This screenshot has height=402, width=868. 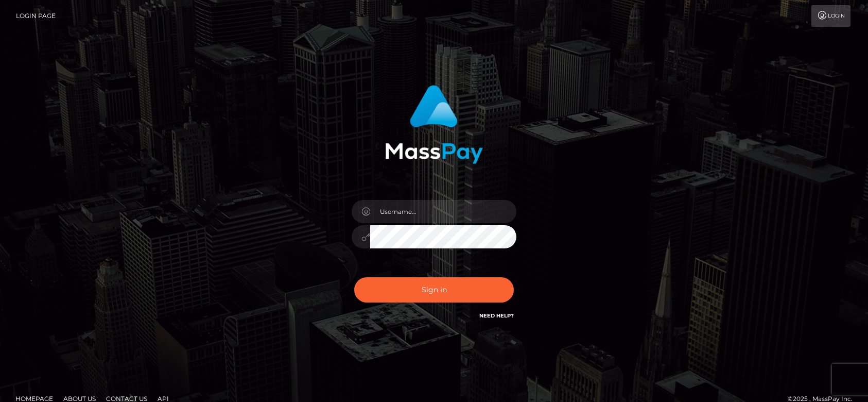 I want to click on a: Need Help?, so click(x=496, y=316).